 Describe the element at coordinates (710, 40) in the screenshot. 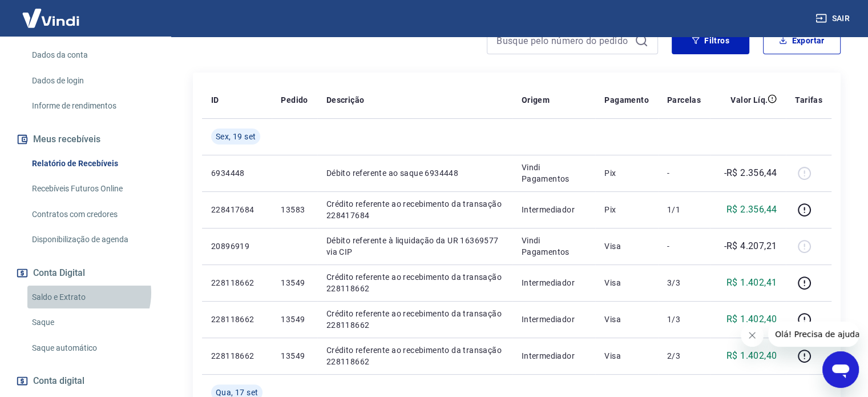

I see `button: Filtros` at that location.